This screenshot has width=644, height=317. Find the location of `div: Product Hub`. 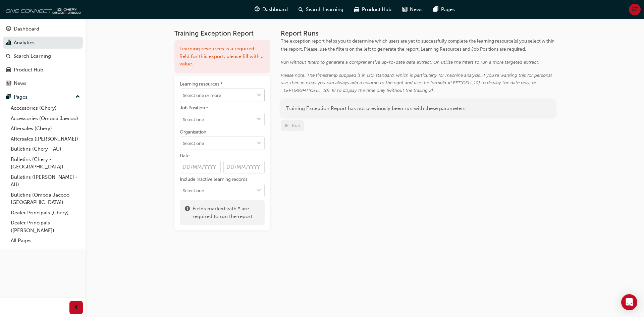

div: Product Hub is located at coordinates (28, 69).